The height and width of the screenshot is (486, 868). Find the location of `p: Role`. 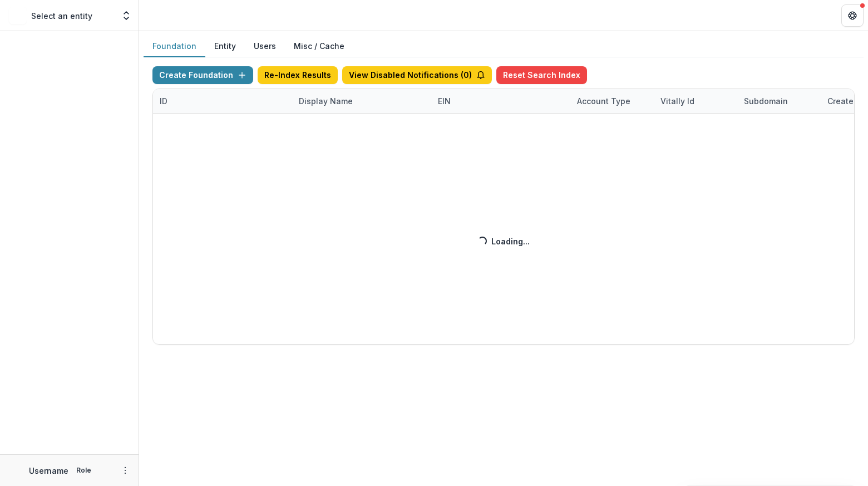

p: Role is located at coordinates (84, 470).